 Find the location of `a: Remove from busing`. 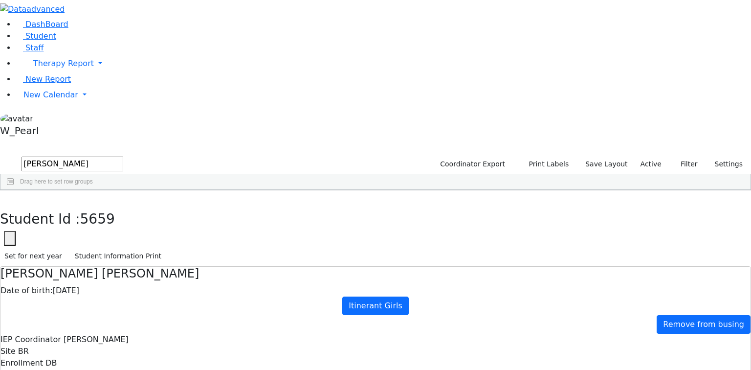

a: Remove from busing is located at coordinates (703, 324).